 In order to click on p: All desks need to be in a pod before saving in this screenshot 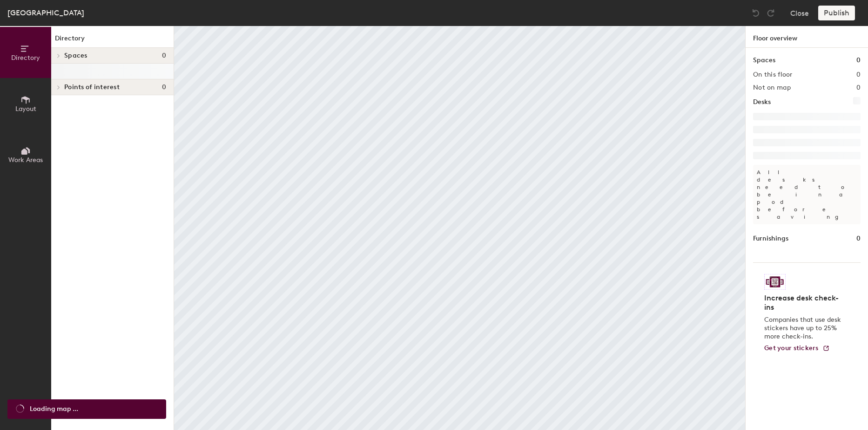, I will do `click(806, 195)`.